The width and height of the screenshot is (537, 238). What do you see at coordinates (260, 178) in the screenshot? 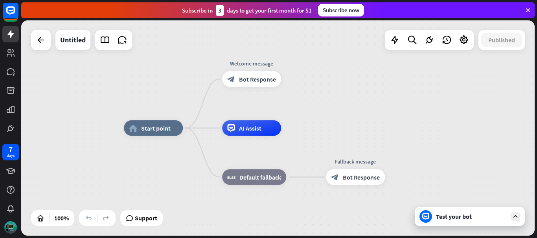
I see `span: Default fallback` at bounding box center [260, 178].